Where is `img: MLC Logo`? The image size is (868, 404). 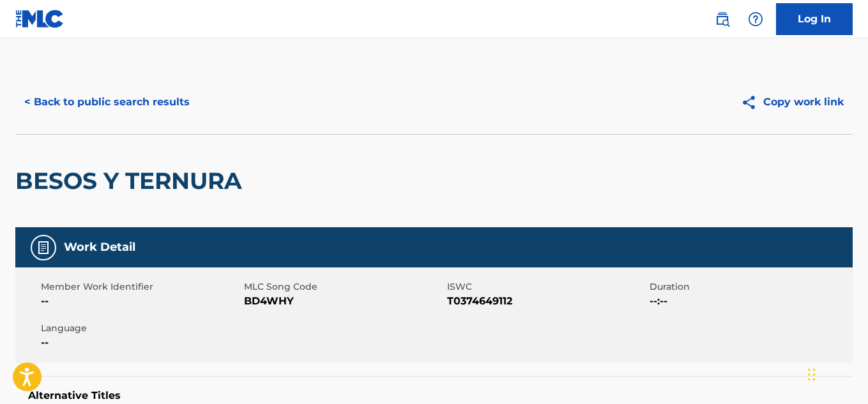 img: MLC Logo is located at coordinates (40, 18).